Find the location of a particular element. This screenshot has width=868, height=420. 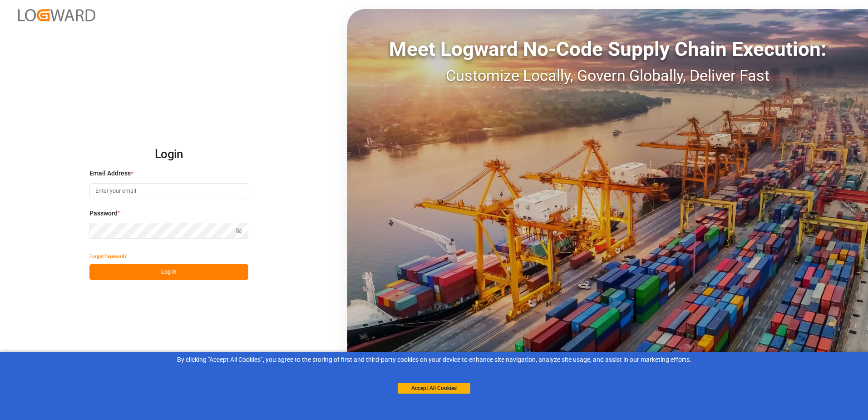

div: By clicking "Accept All Cookies”, you agree to the storing of first and third-party cookies on yo... is located at coordinates (434, 359).